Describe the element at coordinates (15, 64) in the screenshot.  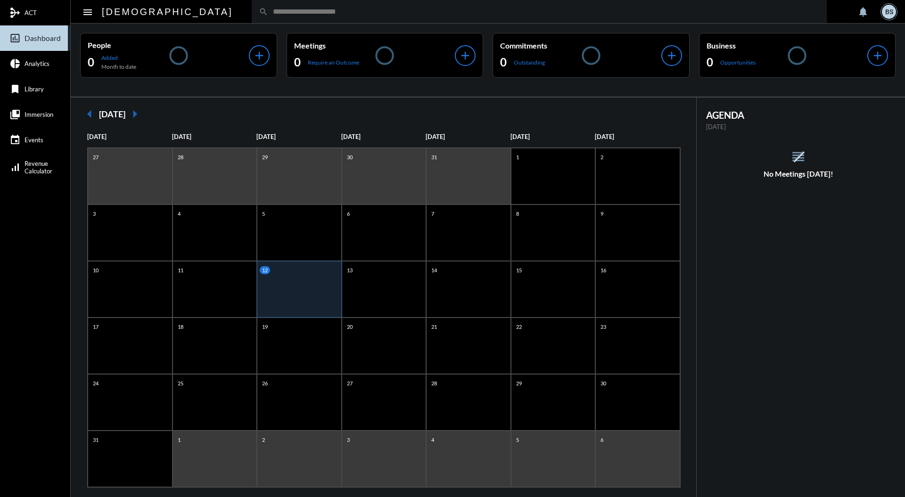
I see `mat-icon: pie_chart` at that location.